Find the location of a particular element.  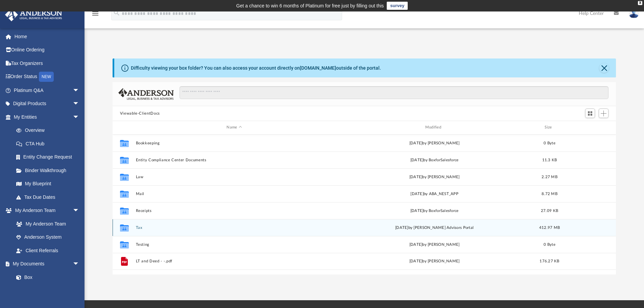

button: Testing is located at coordinates (234, 244).